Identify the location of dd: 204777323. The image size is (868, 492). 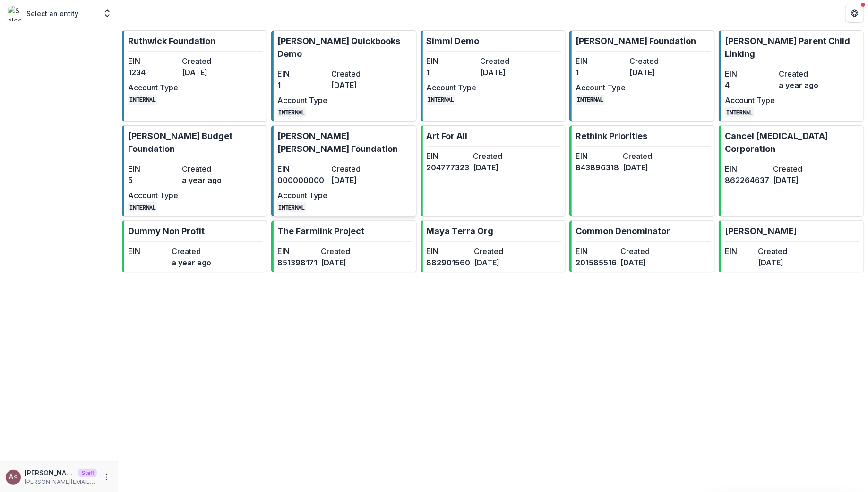
(447, 167).